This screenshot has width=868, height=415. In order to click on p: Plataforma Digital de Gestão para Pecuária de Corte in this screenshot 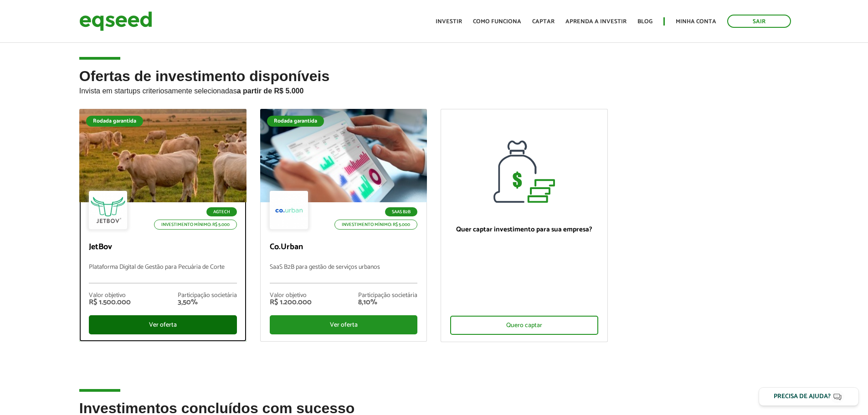, I will do `click(162, 273)`.